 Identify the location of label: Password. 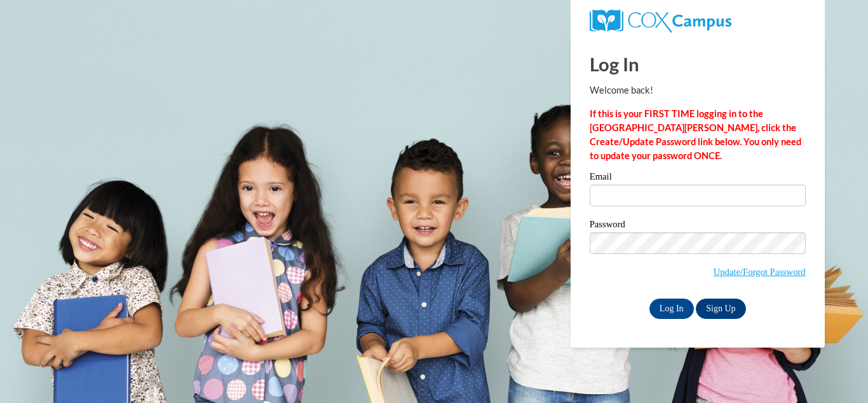
(698, 226).